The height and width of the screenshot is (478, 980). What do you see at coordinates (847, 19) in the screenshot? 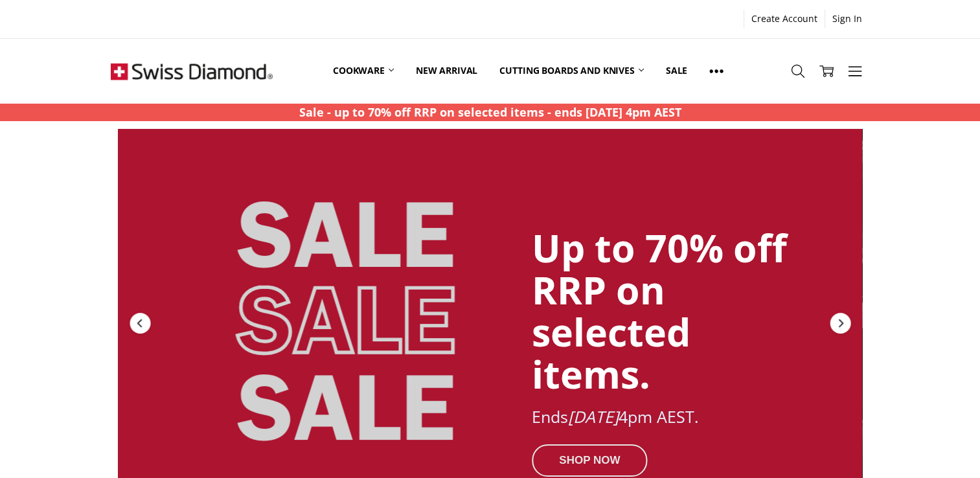
I see `a: Sign In` at bounding box center [847, 19].